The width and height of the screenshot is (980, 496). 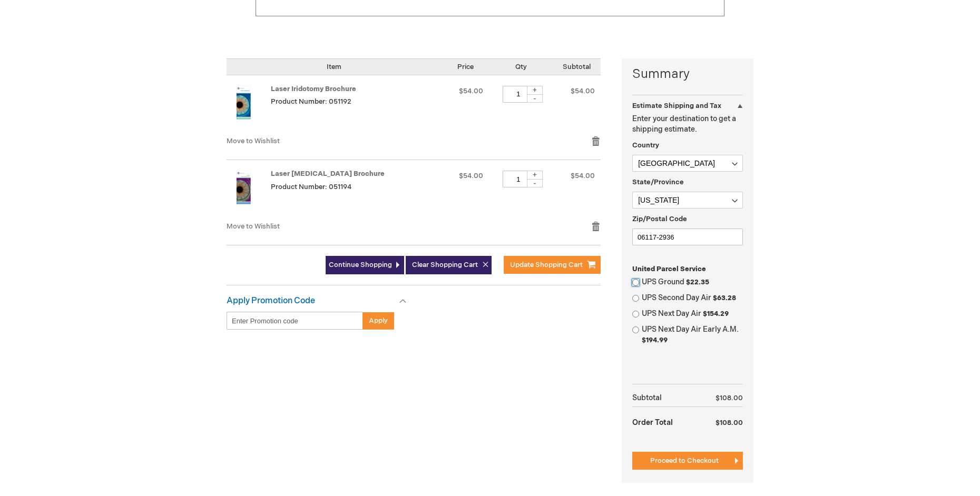 What do you see at coordinates (243, 102) in the screenshot?
I see `img: Laser Iridotomy Brochure` at bounding box center [243, 102].